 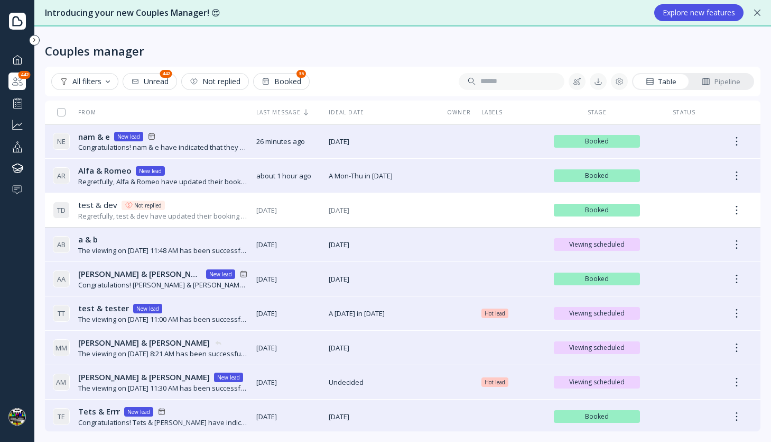 What do you see at coordinates (61, 313) in the screenshot?
I see `div: T T` at bounding box center [61, 313].